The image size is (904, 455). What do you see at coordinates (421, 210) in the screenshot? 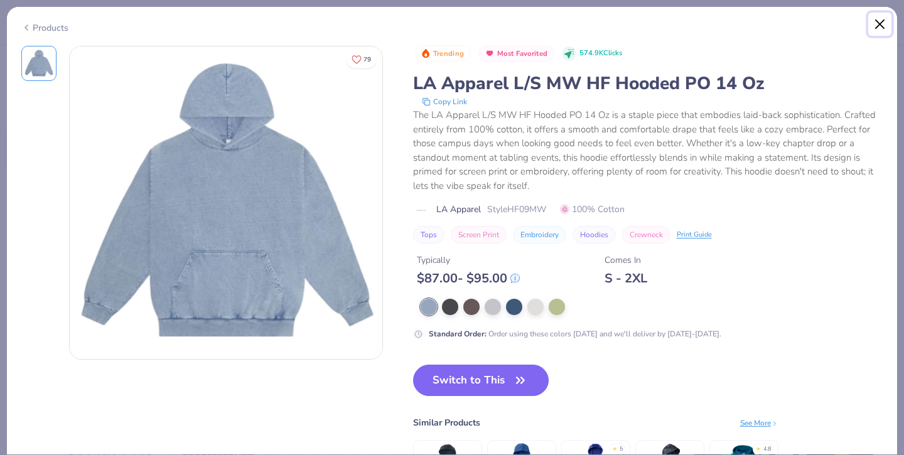
I see `img: brand logo` at bounding box center [421, 210].